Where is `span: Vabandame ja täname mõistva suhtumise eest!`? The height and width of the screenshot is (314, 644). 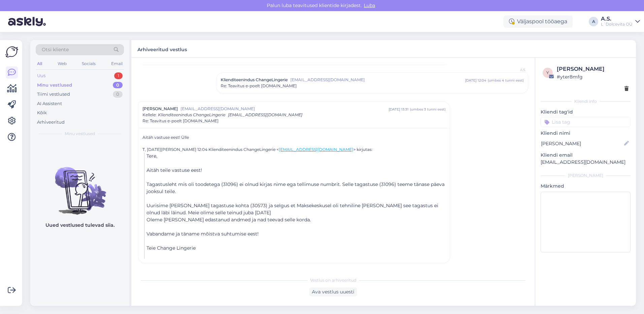 span: Vabandame ja täname mõistva suhtumise eest! is located at coordinates (202, 234).